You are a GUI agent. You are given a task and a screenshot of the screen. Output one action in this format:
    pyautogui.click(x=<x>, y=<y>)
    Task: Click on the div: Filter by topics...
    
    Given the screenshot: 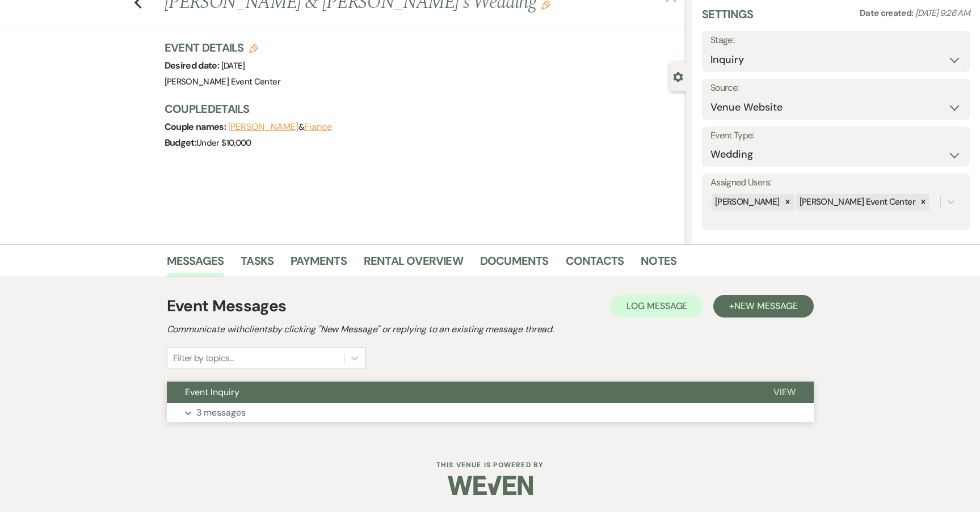 What is the action you would take?
    pyautogui.click(x=203, y=359)
    